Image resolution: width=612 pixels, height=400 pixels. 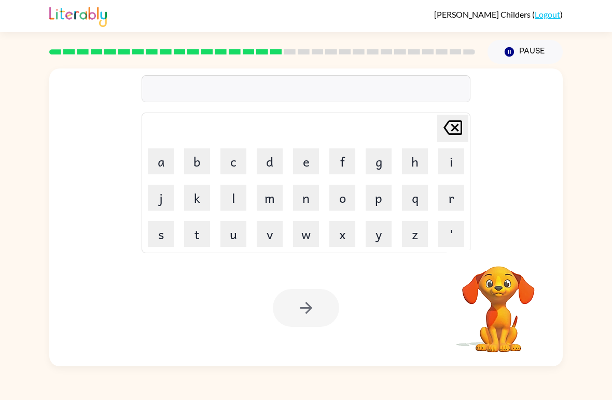 I want to click on button: p, so click(x=379, y=198).